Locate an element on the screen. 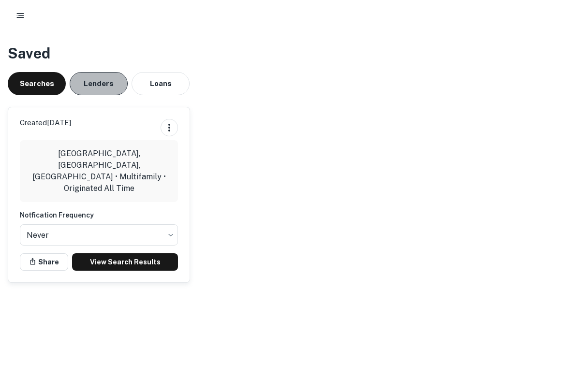 Image resolution: width=578 pixels, height=392 pixels. button: Lenders is located at coordinates (99, 84).